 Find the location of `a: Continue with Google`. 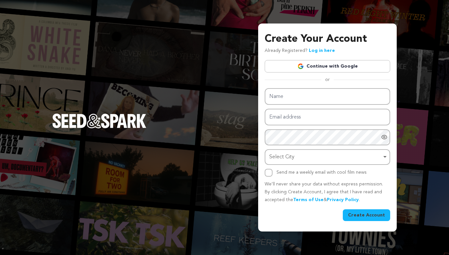

a: Continue with Google is located at coordinates (327, 66).